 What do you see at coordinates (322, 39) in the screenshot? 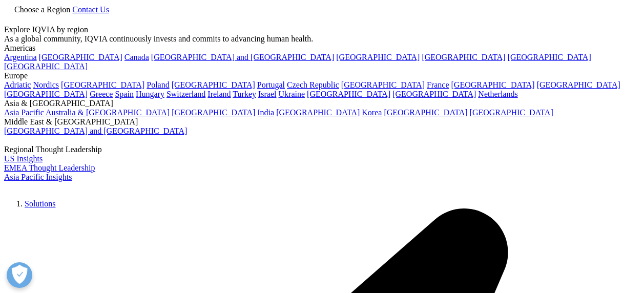
I see `div: As a global community, IQVIA continuously invests and commits to advancing human health.` at bounding box center [322, 39].